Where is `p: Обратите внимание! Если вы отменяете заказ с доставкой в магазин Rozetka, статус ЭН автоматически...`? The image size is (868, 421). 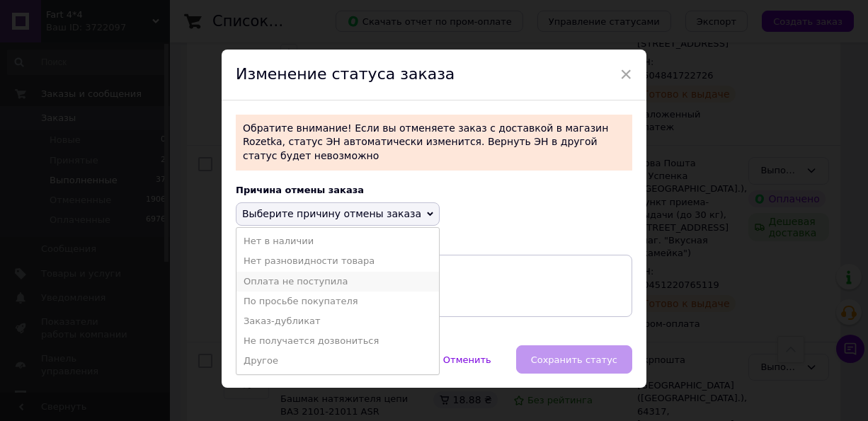 p: Обратите внимание! Если вы отменяете заказ с доставкой в магазин Rozetka, статус ЭН автоматически... is located at coordinates (434, 142).